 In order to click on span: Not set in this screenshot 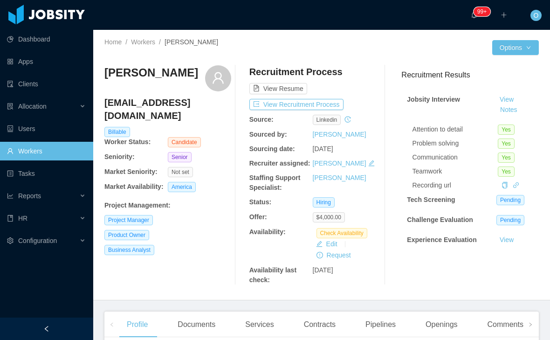, I will do `click(180, 172)`.